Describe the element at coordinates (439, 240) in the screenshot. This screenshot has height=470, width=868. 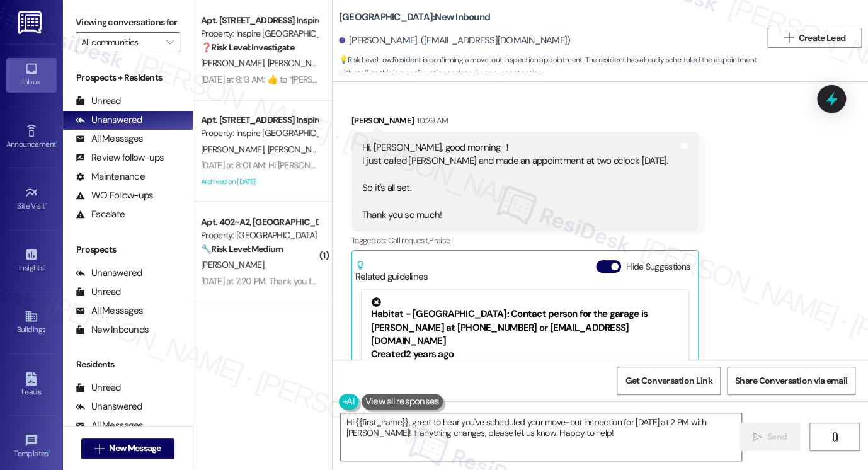
I see `span: Praise` at that location.